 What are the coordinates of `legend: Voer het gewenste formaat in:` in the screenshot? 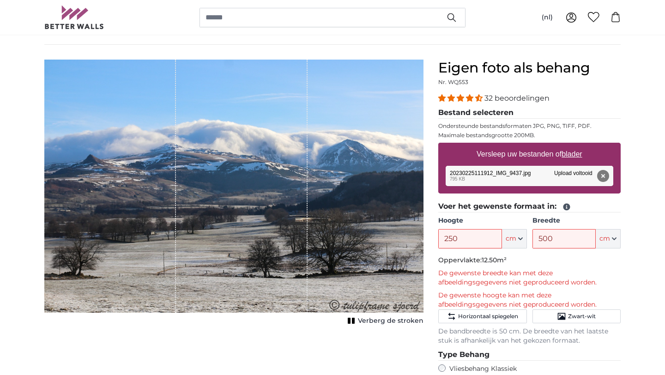 It's located at (529, 206).